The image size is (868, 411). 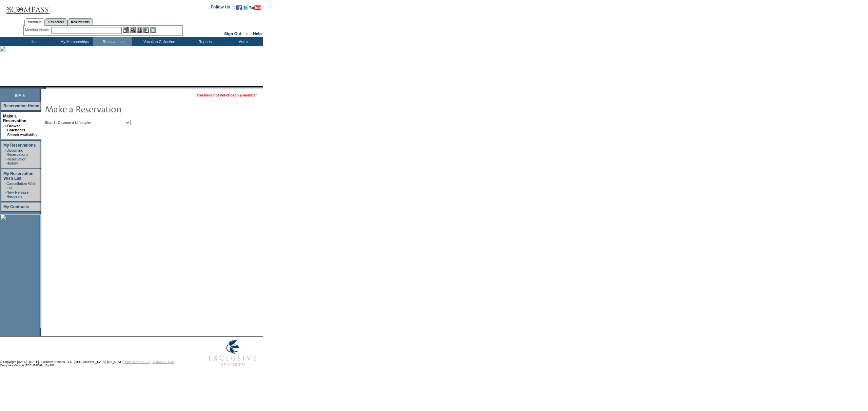 What do you see at coordinates (223, 8) in the screenshot?
I see `td: Follow Us ::` at bounding box center [223, 8].